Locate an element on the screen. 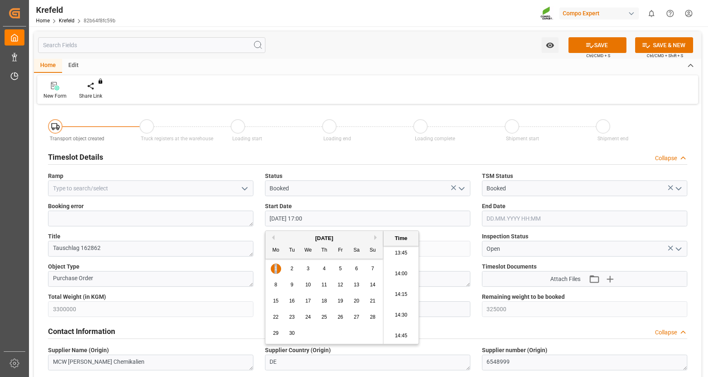  div: Choose Saturday, September 6th, 2025 is located at coordinates (357, 269).